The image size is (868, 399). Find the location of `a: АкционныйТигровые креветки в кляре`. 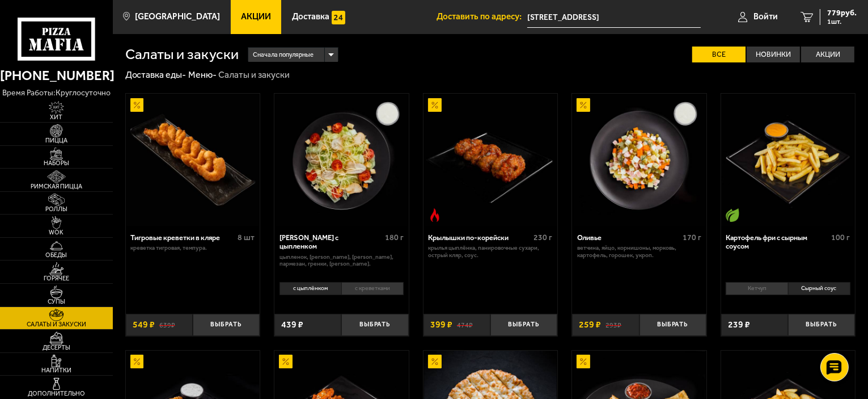

a: АкционныйТигровые креветки в кляре is located at coordinates (192, 160).